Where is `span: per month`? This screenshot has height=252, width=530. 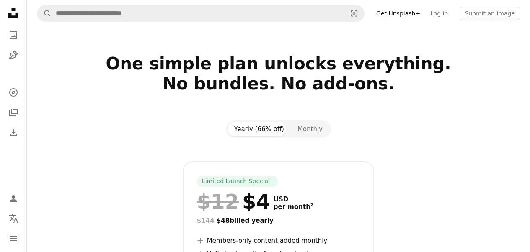
span: per month is located at coordinates (293, 207).